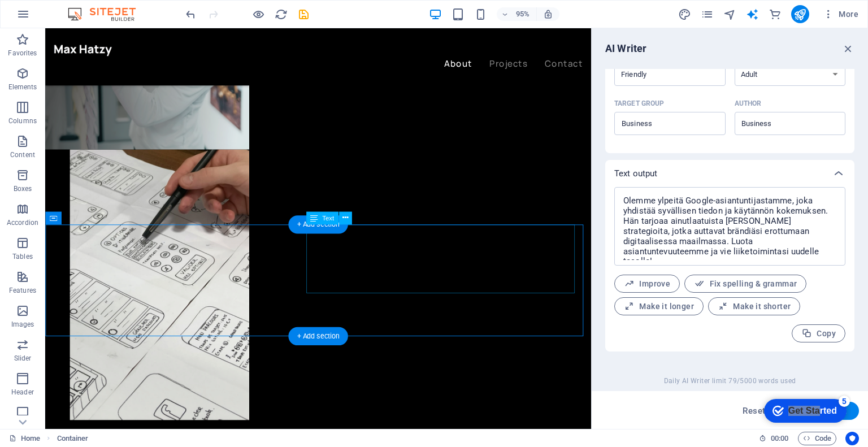  I want to click on button: pages, so click(708, 14).